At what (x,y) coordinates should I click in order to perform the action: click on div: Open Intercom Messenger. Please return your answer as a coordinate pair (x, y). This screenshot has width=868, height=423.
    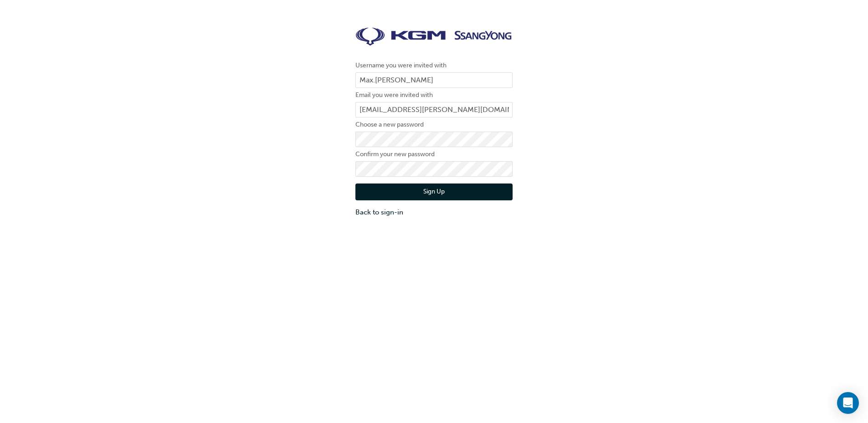
    Looking at the image, I should click on (848, 403).